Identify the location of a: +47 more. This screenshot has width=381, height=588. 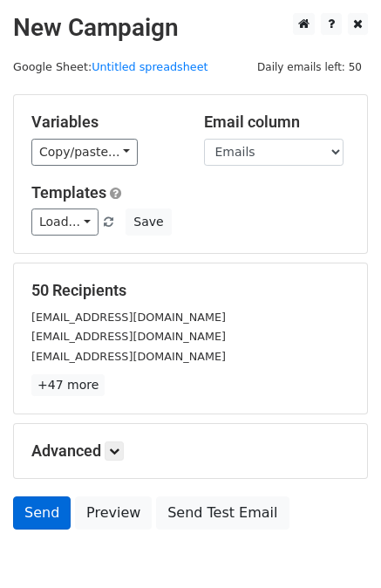
(68, 385).